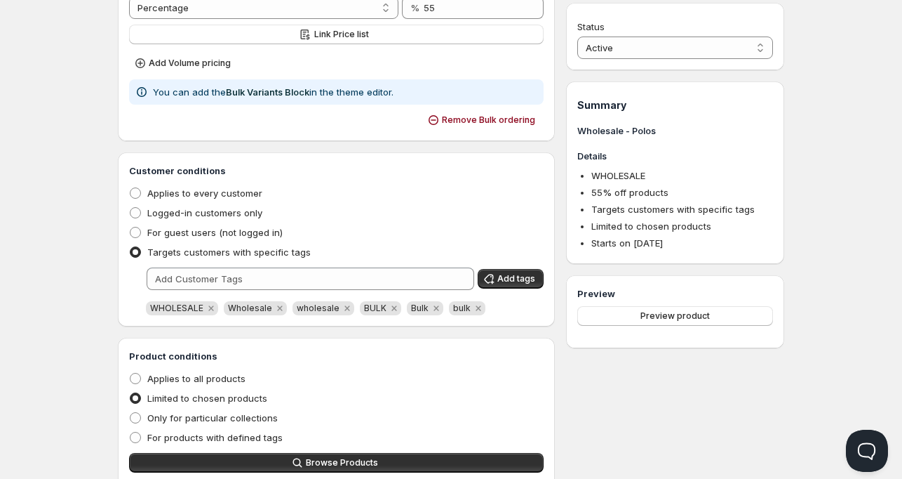 The height and width of the screenshot is (479, 902). What do you see at coordinates (342, 462) in the screenshot?
I see `span: Browse Products` at bounding box center [342, 462].